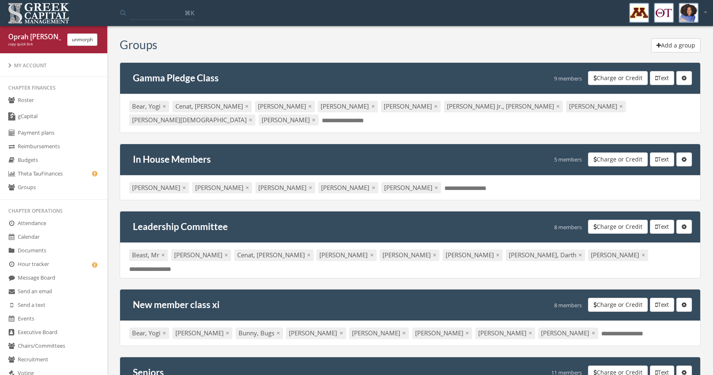 The width and height of the screenshot is (713, 375). I want to click on div: My Account, so click(54, 65).